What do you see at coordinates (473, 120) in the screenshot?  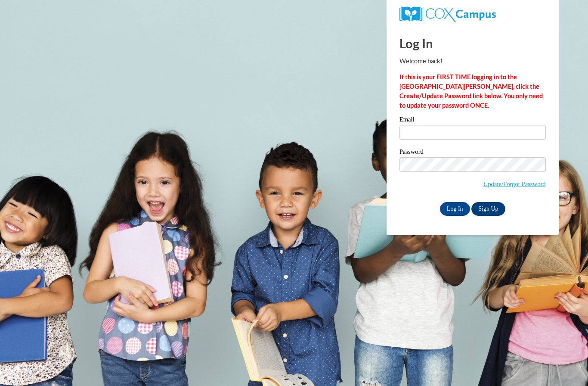 I see `label: Email` at bounding box center [473, 120].